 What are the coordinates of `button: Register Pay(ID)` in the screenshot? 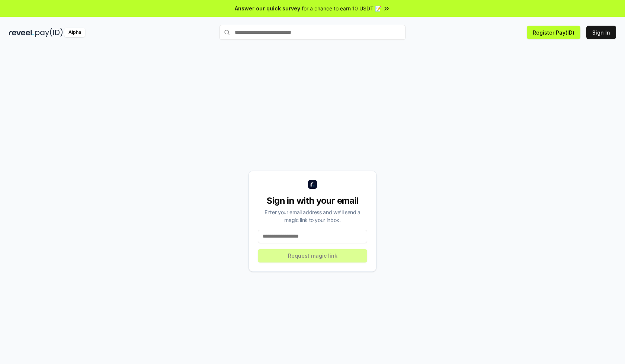 It's located at (554, 33).